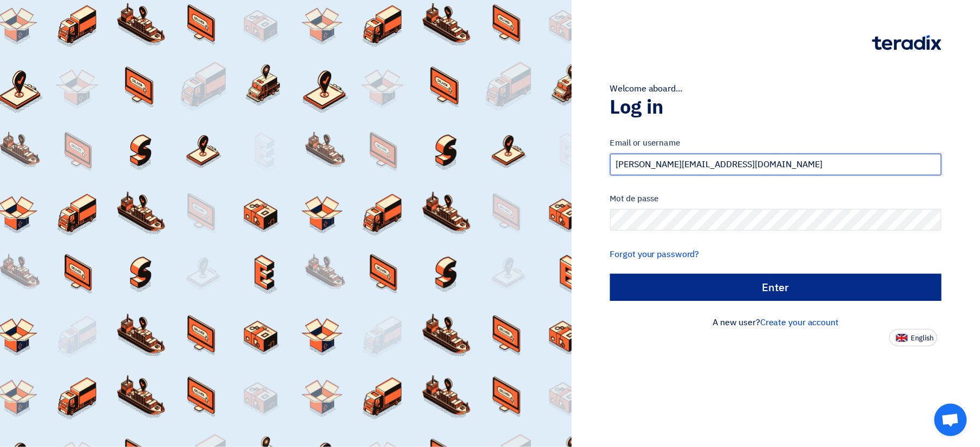 The image size is (980, 447). I want to click on a: Open chat, so click(950, 420).